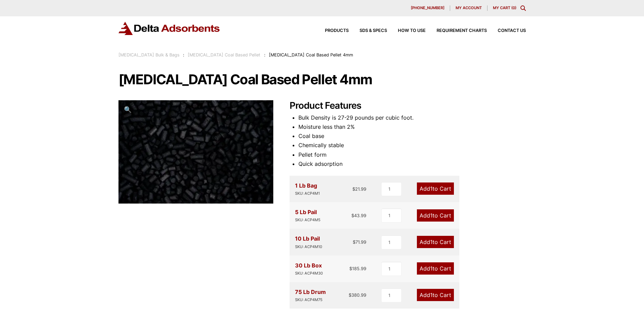 This screenshot has width=644, height=314. I want to click on li: Bulk Density is 27-29 pounds per cubic foot., so click(412, 117).